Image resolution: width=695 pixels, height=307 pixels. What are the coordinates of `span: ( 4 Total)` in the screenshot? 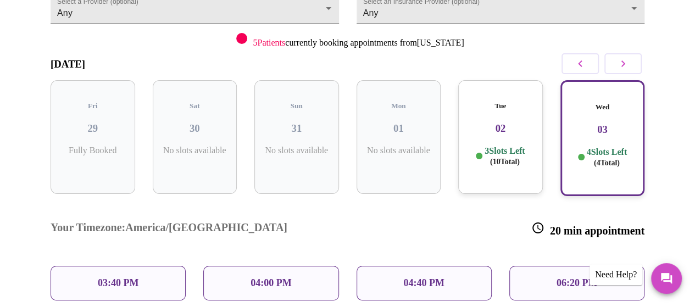 It's located at (607, 163).